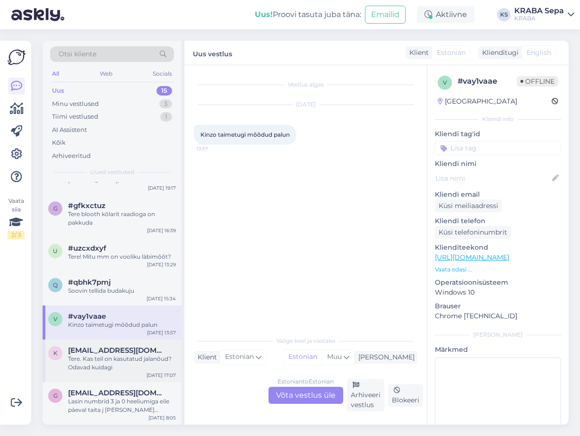 This screenshot has width=580, height=436. What do you see at coordinates (86, 205) in the screenshot?
I see `span: #gfkxctuz` at bounding box center [86, 205].